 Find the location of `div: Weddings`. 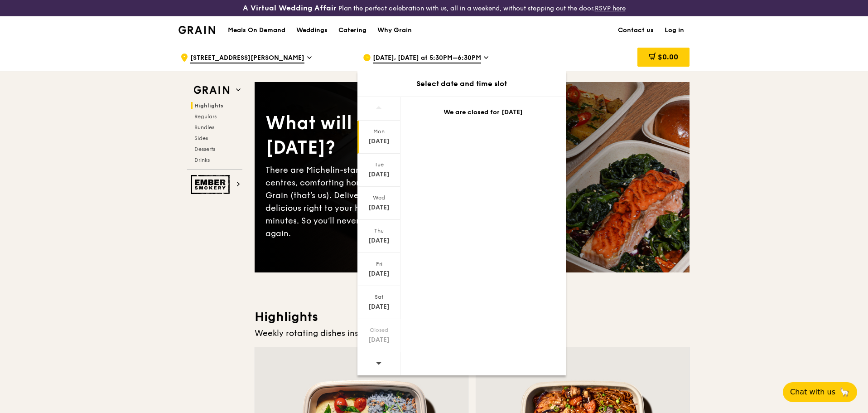

div: Weddings is located at coordinates (312, 30).